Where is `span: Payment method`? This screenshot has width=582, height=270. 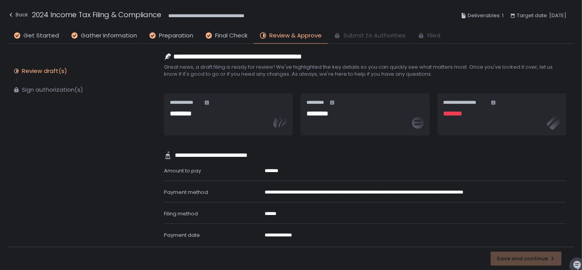
span: Payment method is located at coordinates (186, 192).